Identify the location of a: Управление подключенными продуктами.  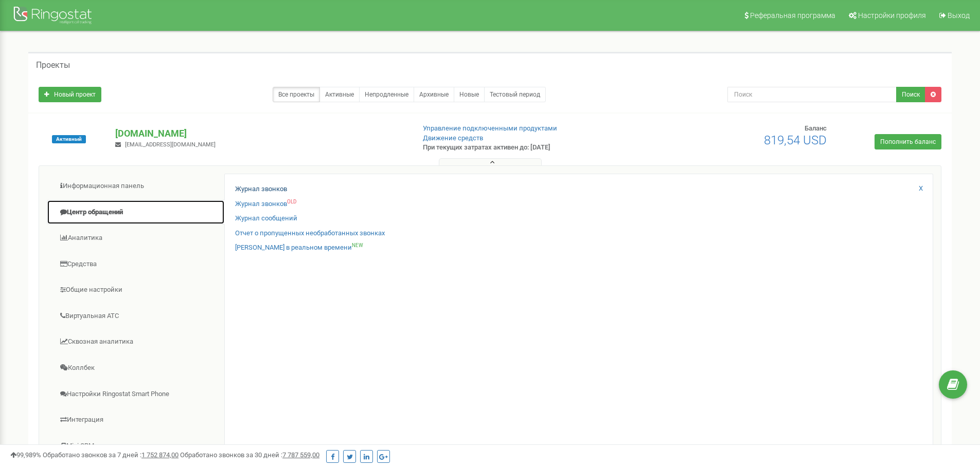
(490, 128).